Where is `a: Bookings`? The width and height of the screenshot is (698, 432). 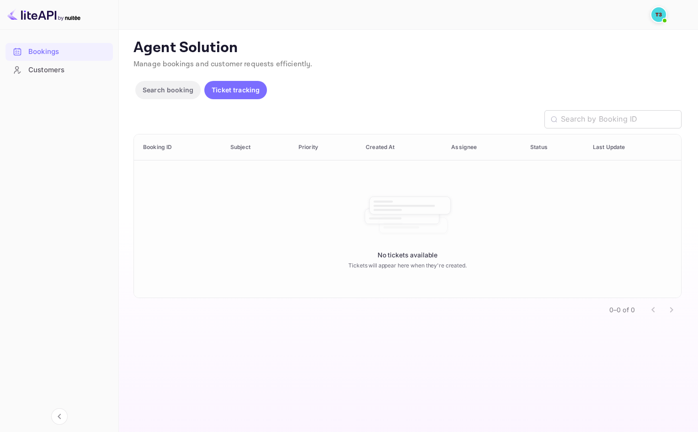
a: Bookings is located at coordinates (59, 51).